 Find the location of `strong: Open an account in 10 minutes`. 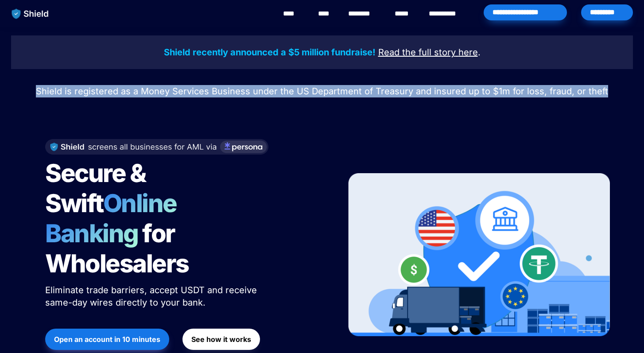

strong: Open an account in 10 minutes is located at coordinates (107, 339).